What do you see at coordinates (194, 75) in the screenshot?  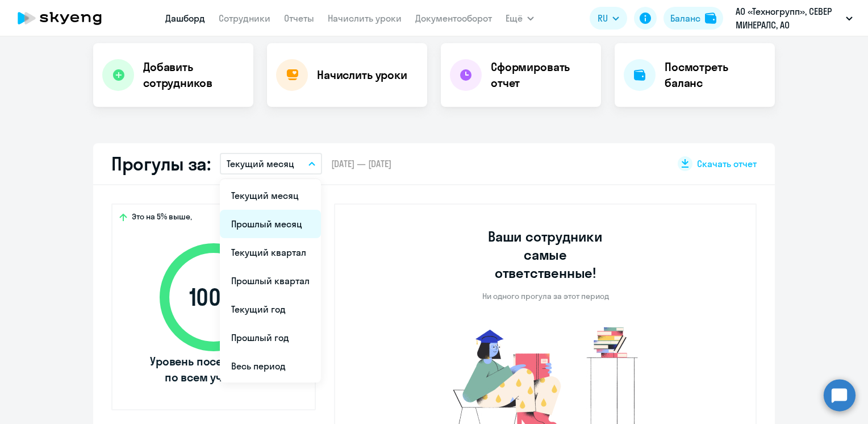 I see `h4: Добавить сотрудников` at bounding box center [194, 75].